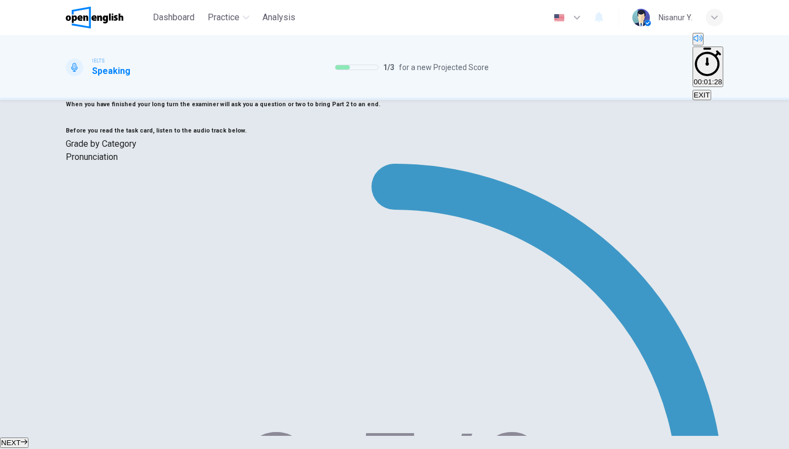  What do you see at coordinates (98, 61) in the screenshot?
I see `span: IELTS` at bounding box center [98, 61].